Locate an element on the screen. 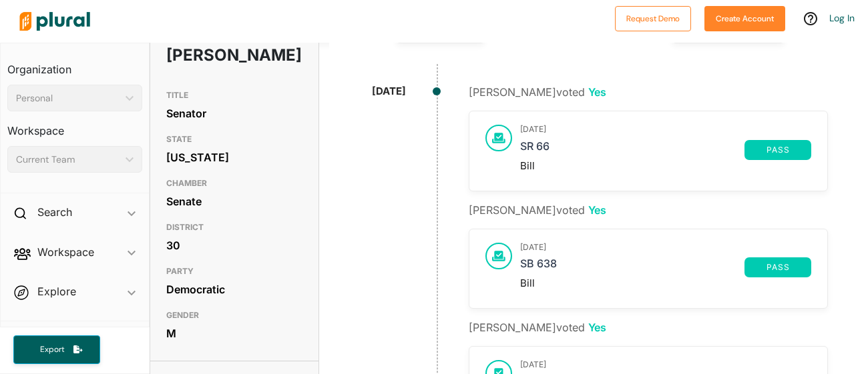 Image resolution: width=868 pixels, height=374 pixels. a: Log In is located at coordinates (842, 18).